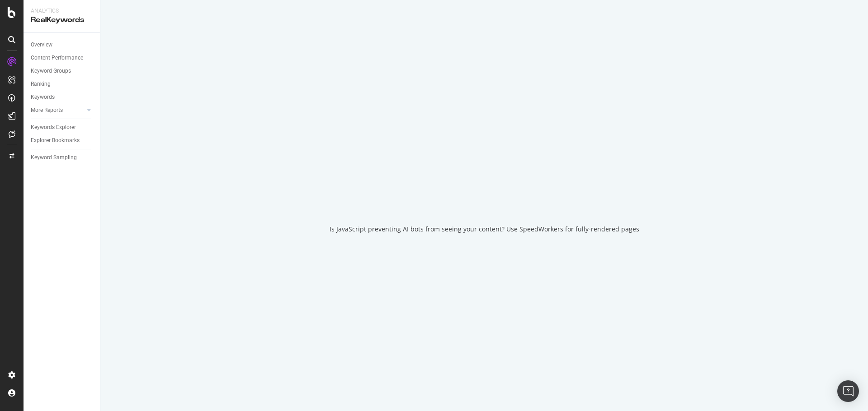 This screenshot has height=411, width=868. I want to click on a: Keywords, so click(62, 97).